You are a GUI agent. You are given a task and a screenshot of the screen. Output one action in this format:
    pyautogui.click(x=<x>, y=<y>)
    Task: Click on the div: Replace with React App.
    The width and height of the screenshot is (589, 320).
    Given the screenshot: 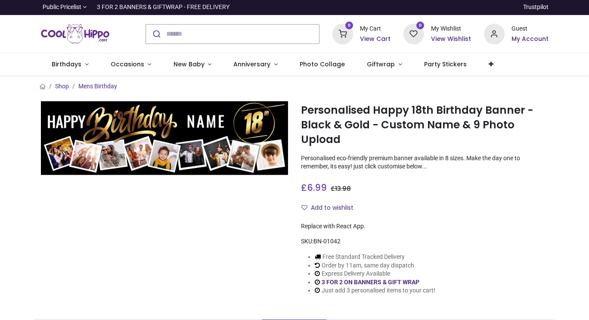 What is the action you would take?
    pyautogui.click(x=425, y=227)
    